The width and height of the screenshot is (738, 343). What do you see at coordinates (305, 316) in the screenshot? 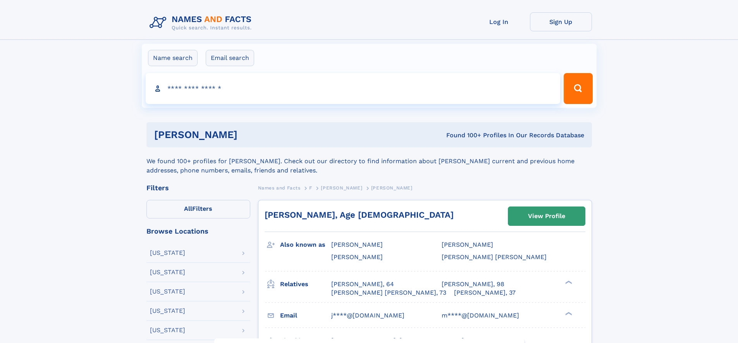
I see `h3: Email` at bounding box center [305, 316].